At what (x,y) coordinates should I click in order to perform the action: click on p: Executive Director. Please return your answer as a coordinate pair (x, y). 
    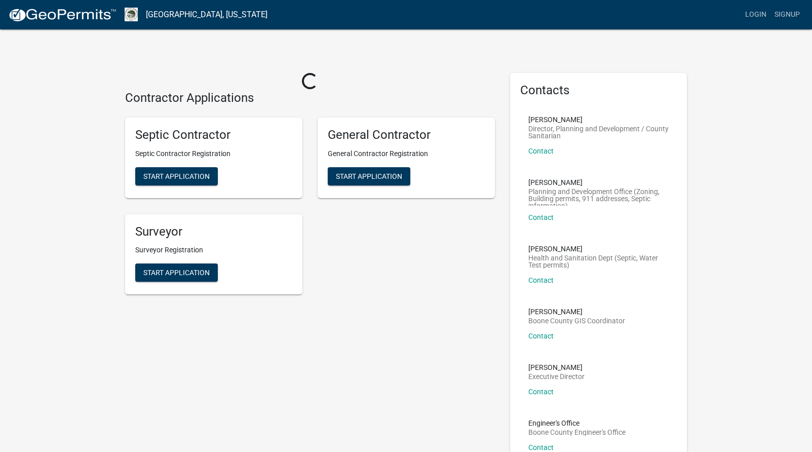
    Looking at the image, I should click on (556, 376).